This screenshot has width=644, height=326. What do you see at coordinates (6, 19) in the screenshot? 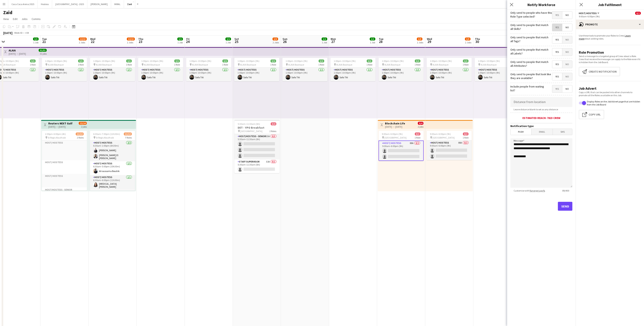
I see `a: View` at bounding box center [6, 19].